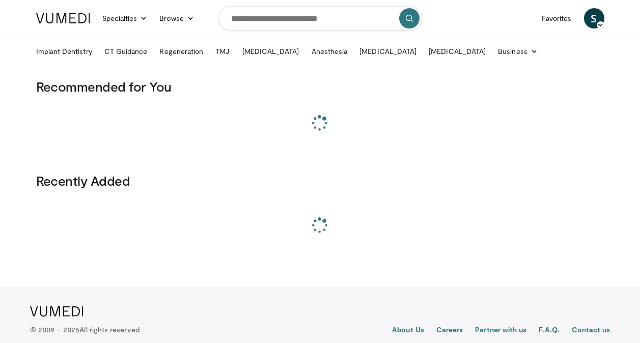 The width and height of the screenshot is (640, 343). What do you see at coordinates (594, 18) in the screenshot?
I see `a: S` at bounding box center [594, 18].